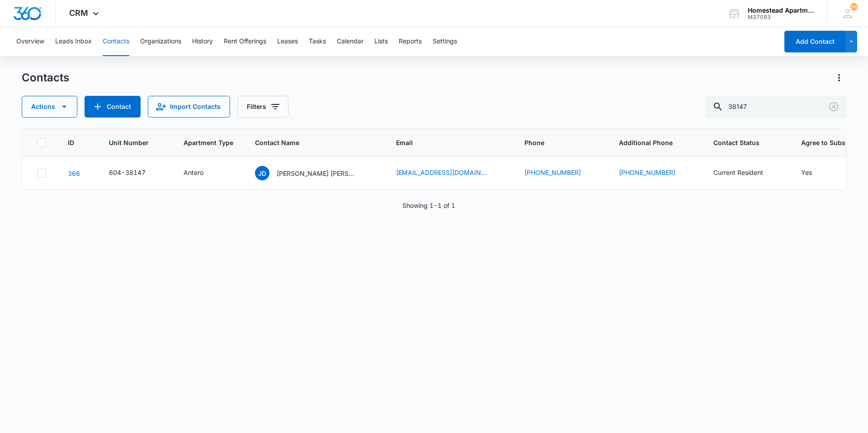 The width and height of the screenshot is (868, 433). Describe the element at coordinates (833, 106) in the screenshot. I see `button: Clear` at that location.